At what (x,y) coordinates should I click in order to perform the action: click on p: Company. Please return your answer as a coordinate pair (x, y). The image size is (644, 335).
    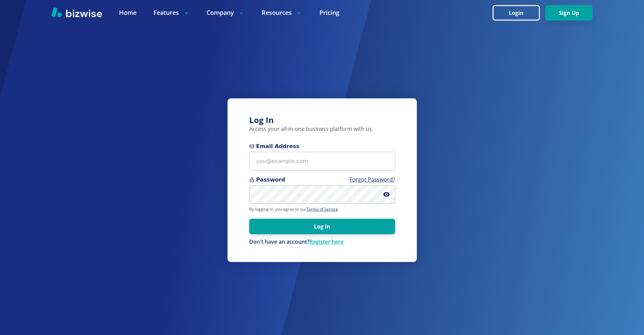
    Looking at the image, I should click on (225, 12).